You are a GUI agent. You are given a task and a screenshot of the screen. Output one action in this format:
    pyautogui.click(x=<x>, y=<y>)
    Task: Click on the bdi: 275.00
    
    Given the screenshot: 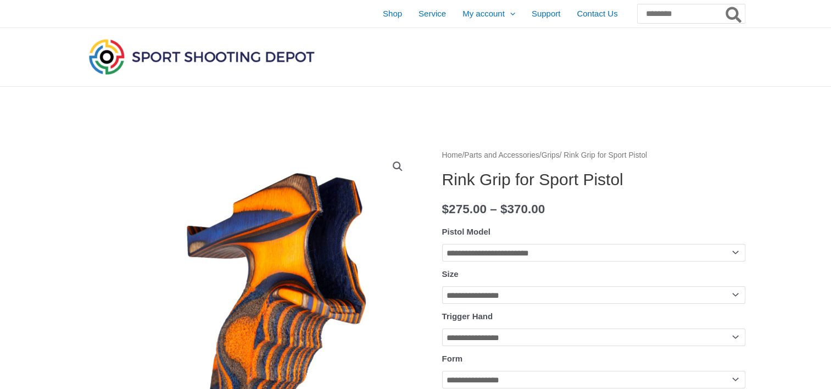 What is the action you would take?
    pyautogui.click(x=464, y=209)
    